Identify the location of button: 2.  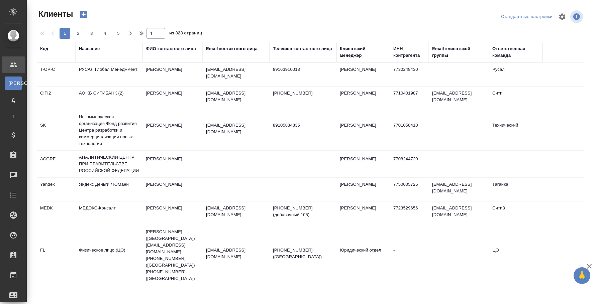
(78, 33).